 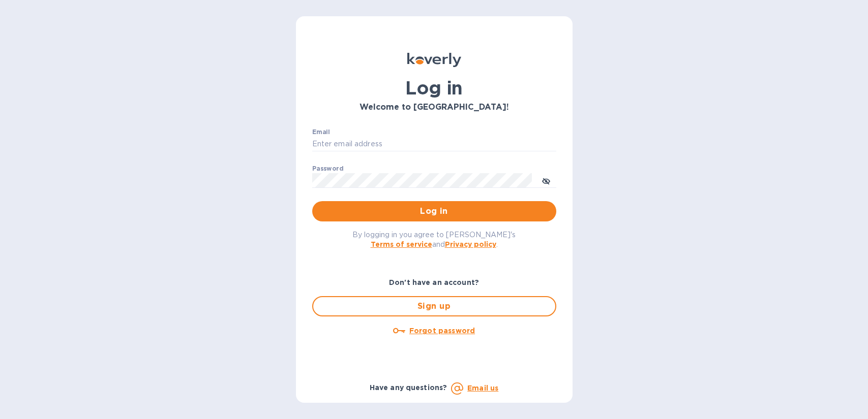 I want to click on button: Log in, so click(x=434, y=212).